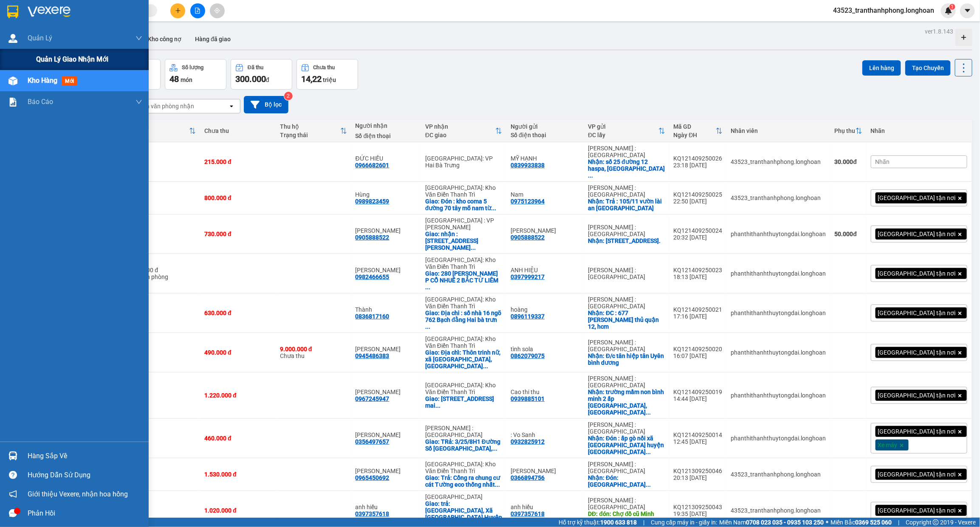 This screenshot has width=980, height=527. I want to click on strong: 50.000 đ, so click(846, 234).